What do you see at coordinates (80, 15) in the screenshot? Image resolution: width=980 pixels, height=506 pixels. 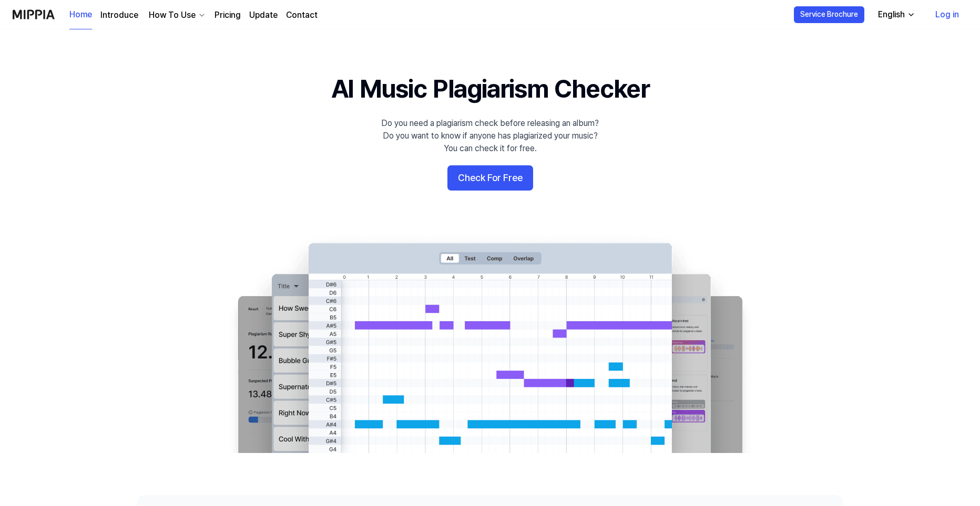 I see `a: Home` at bounding box center [80, 15].